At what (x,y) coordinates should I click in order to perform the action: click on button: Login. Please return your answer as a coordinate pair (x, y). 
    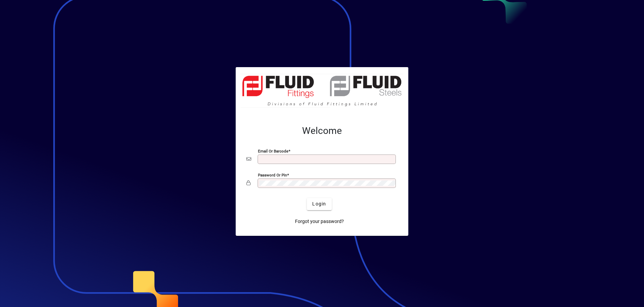
    Looking at the image, I should click on (319, 204).